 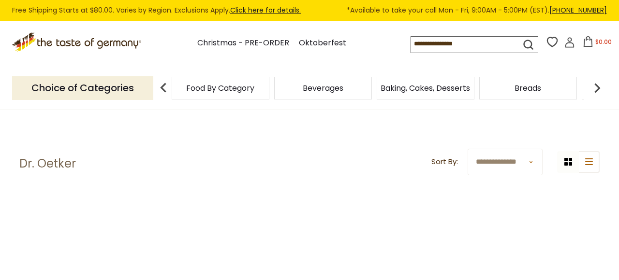 What do you see at coordinates (527, 88) in the screenshot?
I see `span: Breads` at bounding box center [527, 88].